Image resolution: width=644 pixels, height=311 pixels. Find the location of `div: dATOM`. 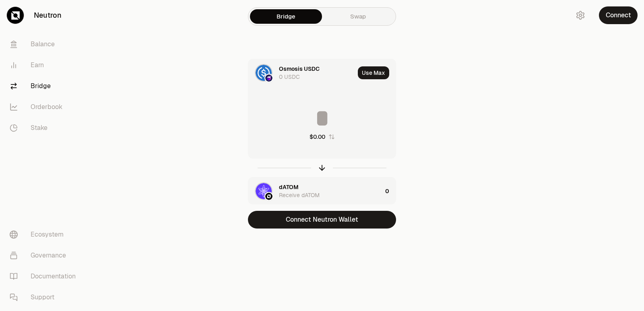

div: dATOM is located at coordinates (288, 187).